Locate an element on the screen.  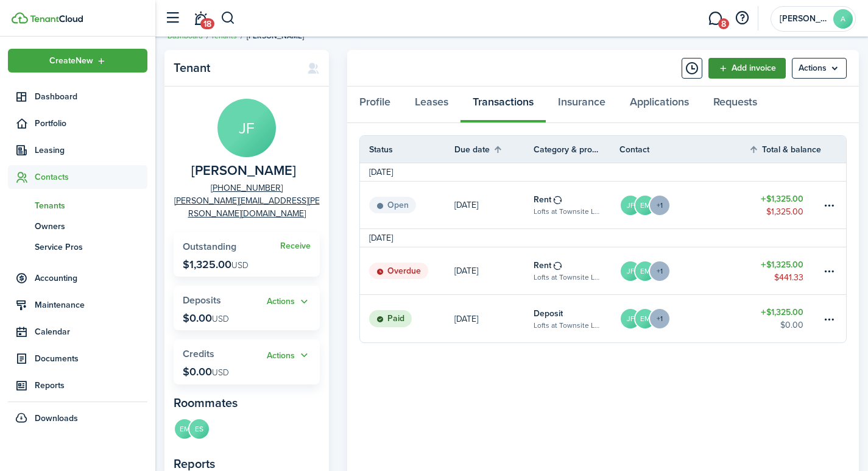
span: Maintenance is located at coordinates (90, 304).